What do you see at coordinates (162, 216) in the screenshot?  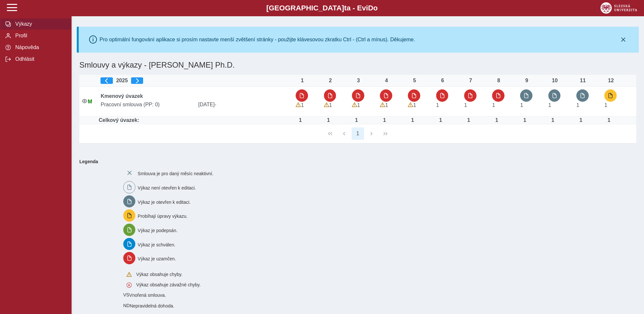 I see `span: Probíhají úpravy výkazu.` at bounding box center [162, 216].